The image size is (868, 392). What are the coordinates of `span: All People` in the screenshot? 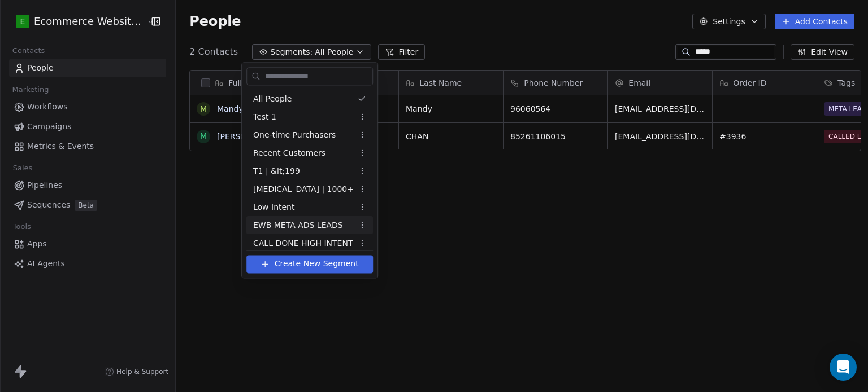 It's located at (273, 99).